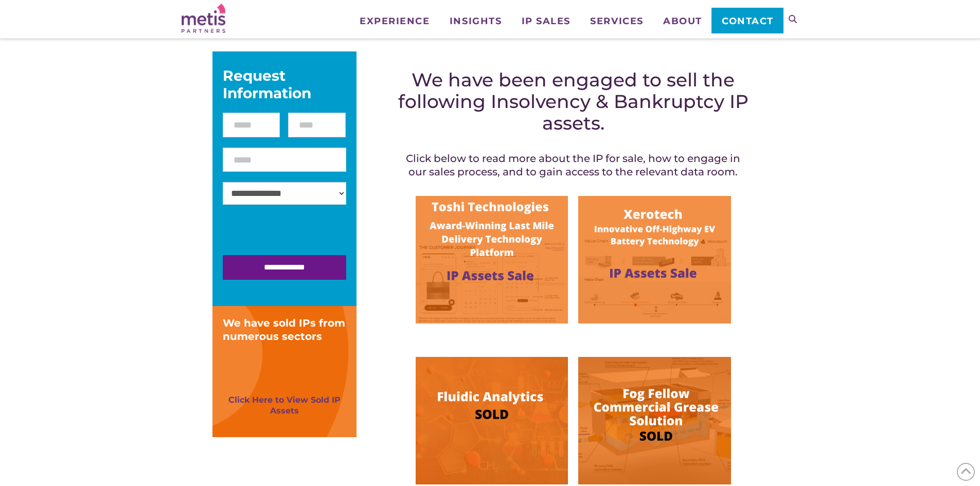  I want to click on h4: Click below to read more about the IP for sale, how to engage in our sales process, and to gain a..., so click(573, 165).